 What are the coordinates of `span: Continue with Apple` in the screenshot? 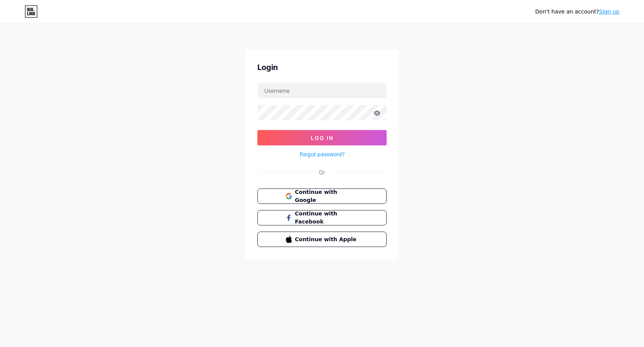 It's located at (327, 239).